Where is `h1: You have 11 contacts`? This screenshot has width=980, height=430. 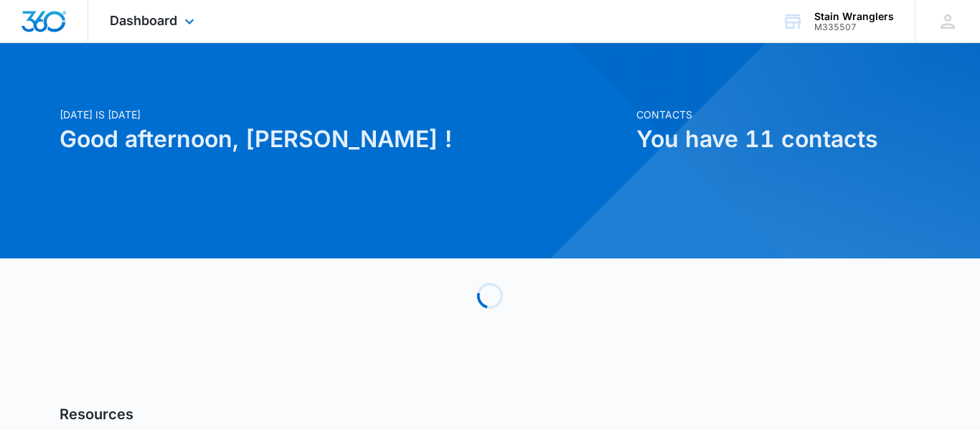 h1: You have 11 contacts is located at coordinates (778, 139).